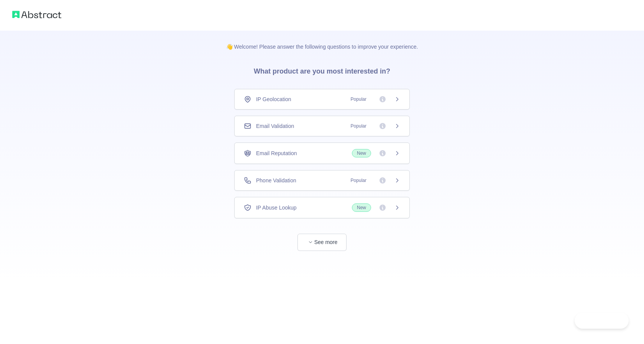 Image resolution: width=644 pixels, height=344 pixels. Describe the element at coordinates (37, 14) in the screenshot. I see `img: Abstract logo` at that location.